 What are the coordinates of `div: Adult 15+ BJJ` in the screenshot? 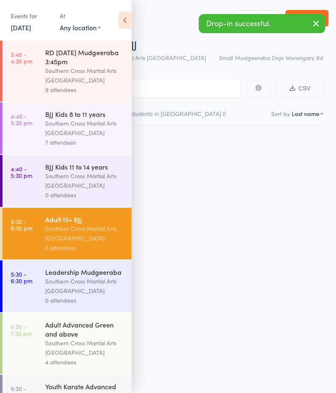 It's located at (85, 220).